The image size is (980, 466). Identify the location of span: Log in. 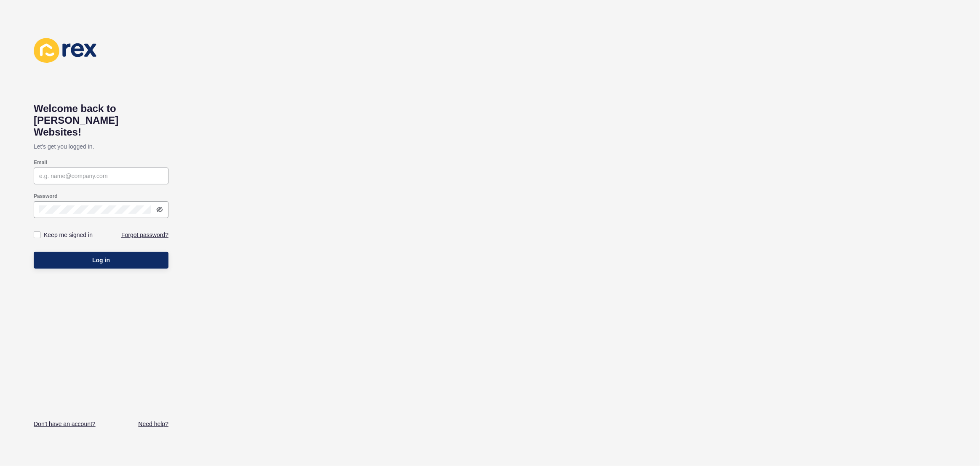
(101, 260).